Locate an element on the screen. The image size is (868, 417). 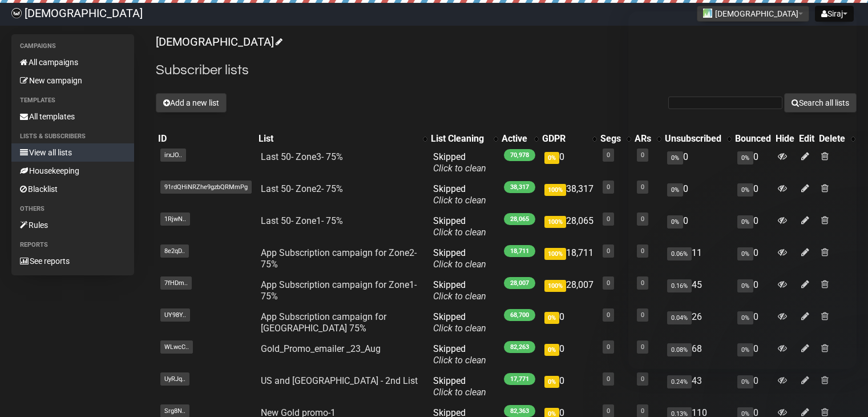
li: Lists & subscribers is located at coordinates (73, 136).